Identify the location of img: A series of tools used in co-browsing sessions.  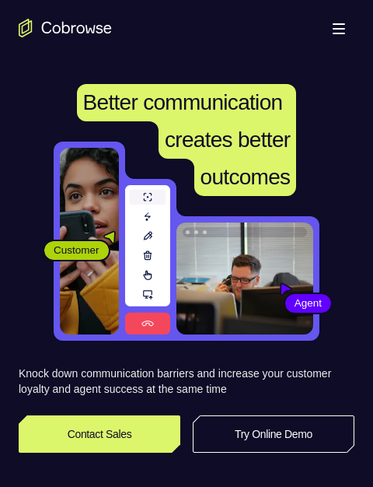
(148, 260).